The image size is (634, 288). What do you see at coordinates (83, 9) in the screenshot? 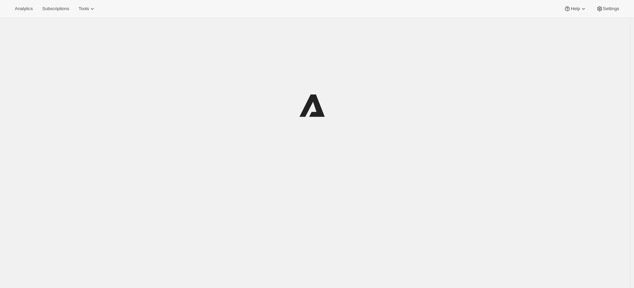
I see `span: Tools` at bounding box center [83, 9].